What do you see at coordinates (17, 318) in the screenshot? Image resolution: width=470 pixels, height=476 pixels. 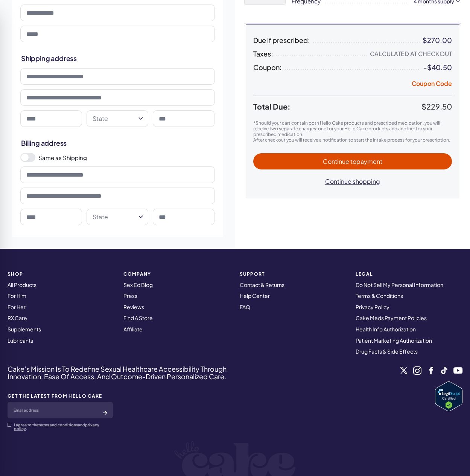 I see `a: RX Care` at bounding box center [17, 318].